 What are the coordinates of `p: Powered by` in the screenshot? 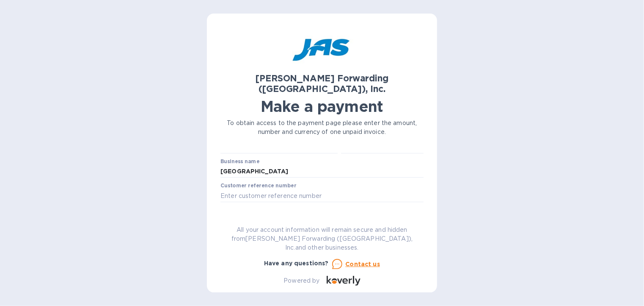 It's located at (301, 280).